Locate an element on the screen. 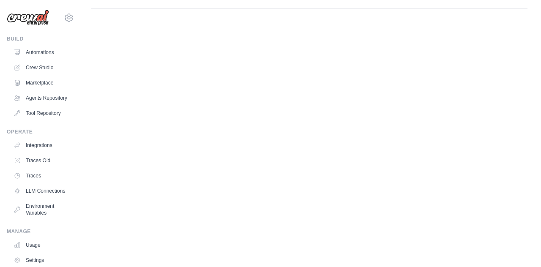 The height and width of the screenshot is (267, 541). a: LLM Connections is located at coordinates (42, 191).